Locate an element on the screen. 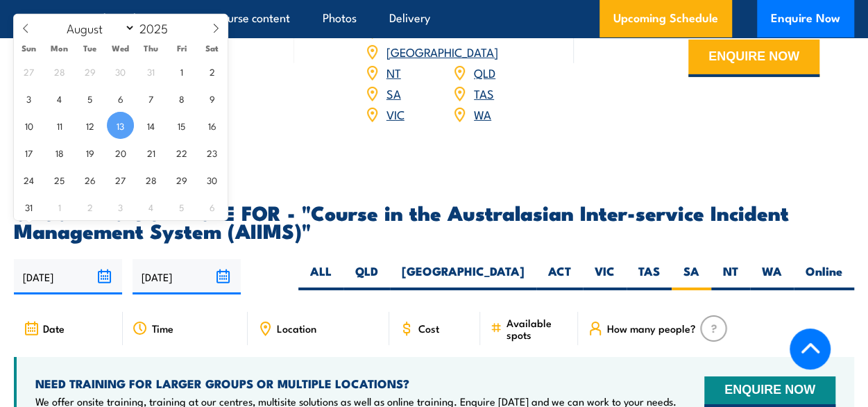  span: August 7, 2025 is located at coordinates (151, 98).